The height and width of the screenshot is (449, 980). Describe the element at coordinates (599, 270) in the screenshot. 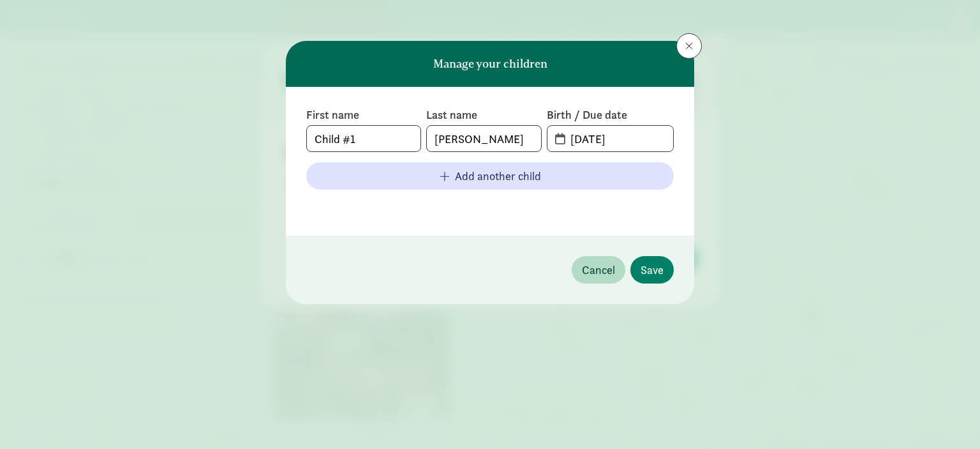

I see `button: Cancel` at that location.